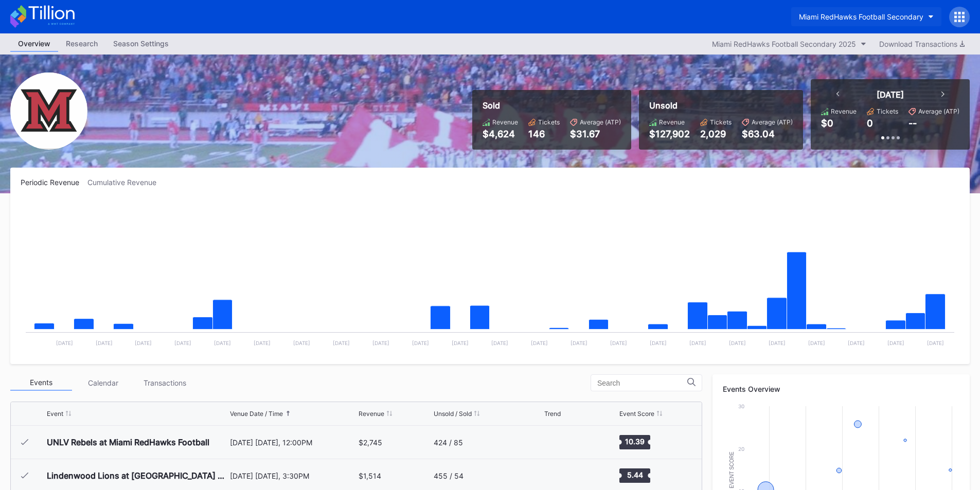  I want to click on div: Periodic Revenue, so click(54, 182).